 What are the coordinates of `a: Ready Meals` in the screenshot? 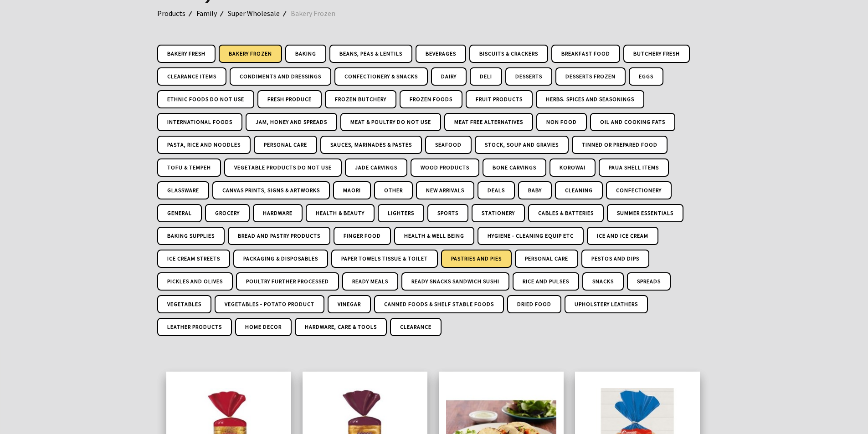 It's located at (370, 281).